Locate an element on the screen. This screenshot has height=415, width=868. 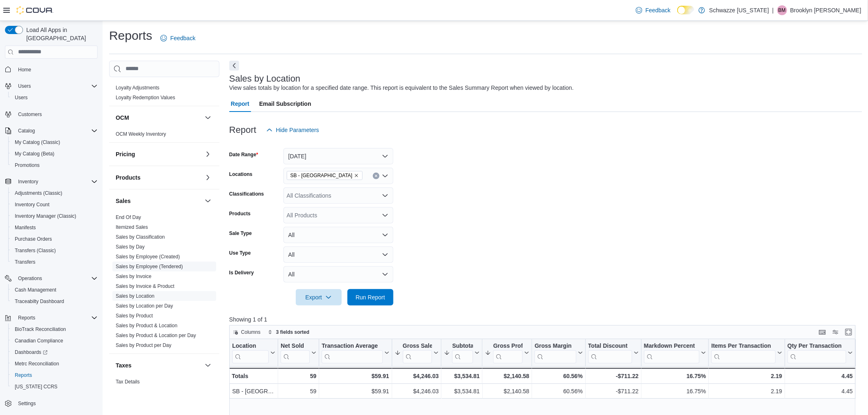
div: $4,246.03 is located at coordinates (417, 376).